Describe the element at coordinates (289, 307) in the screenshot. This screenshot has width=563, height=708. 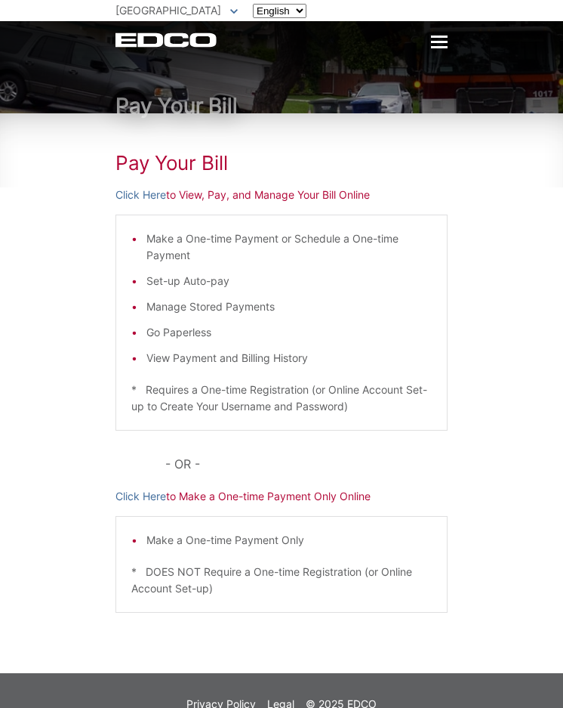
I see `li: Manage Stored Payments` at that location.